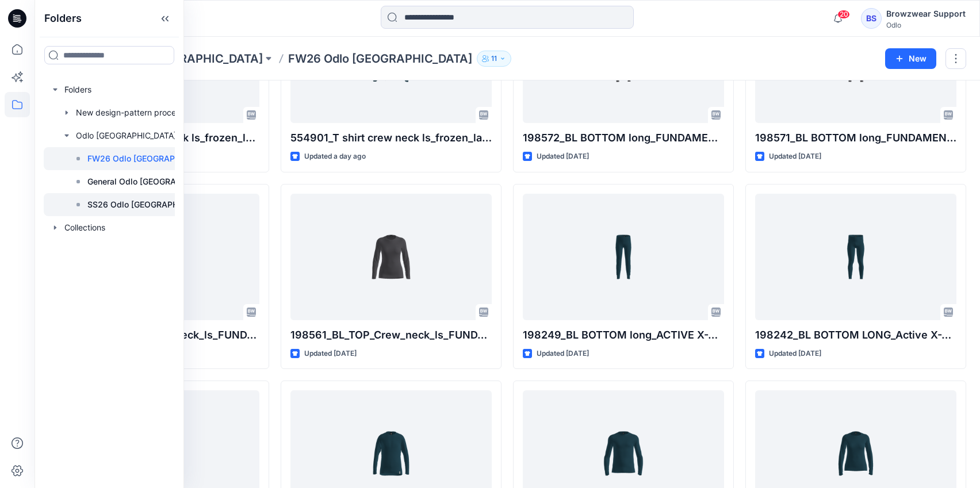 Image resolution: width=980 pixels, height=488 pixels. Describe the element at coordinates (844, 14) in the screenshot. I see `span: 20` at that location.